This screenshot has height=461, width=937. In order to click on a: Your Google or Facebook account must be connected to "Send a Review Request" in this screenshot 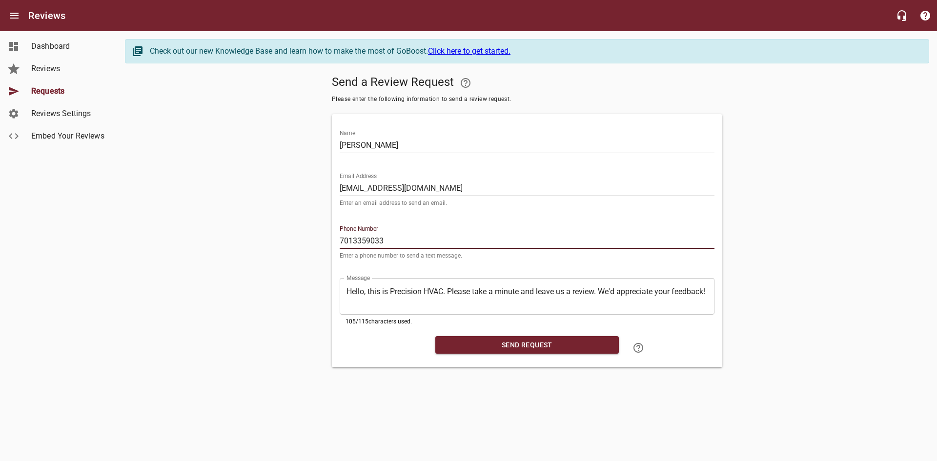, I will do `click(466, 83)`.